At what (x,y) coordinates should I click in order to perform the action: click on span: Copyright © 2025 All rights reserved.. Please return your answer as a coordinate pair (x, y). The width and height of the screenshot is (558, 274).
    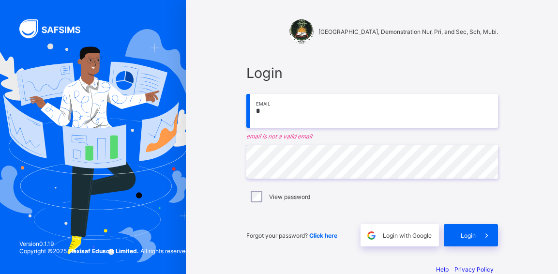
    Looking at the image, I should click on (104, 251).